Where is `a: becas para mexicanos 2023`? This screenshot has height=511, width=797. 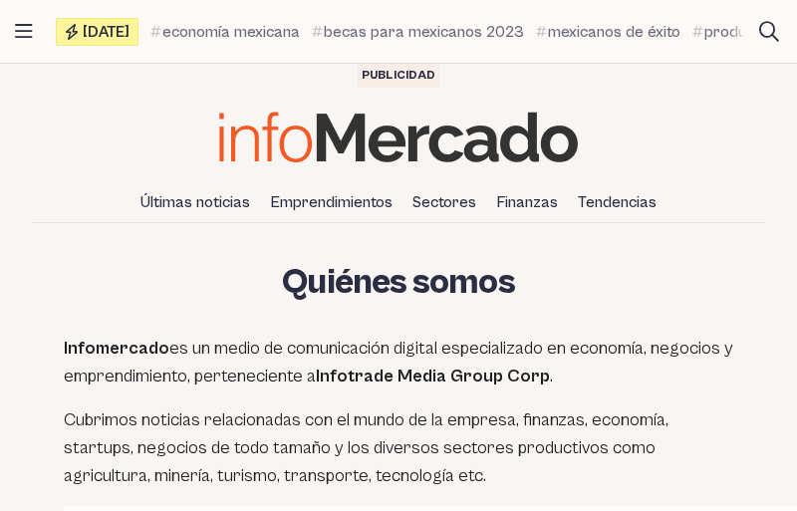 a: becas para mexicanos 2023 is located at coordinates (418, 32).